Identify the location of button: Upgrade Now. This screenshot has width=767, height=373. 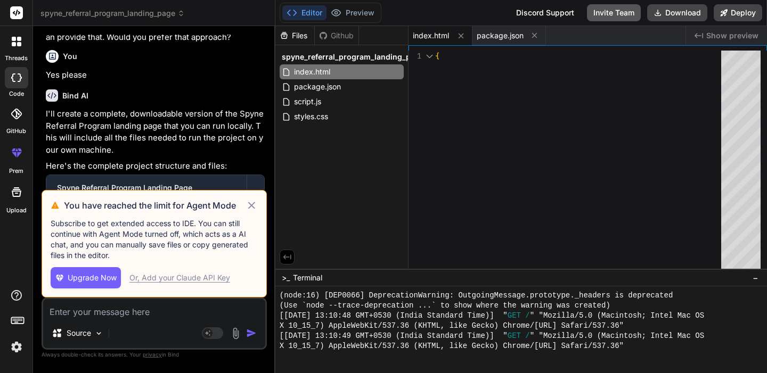
(86, 278).